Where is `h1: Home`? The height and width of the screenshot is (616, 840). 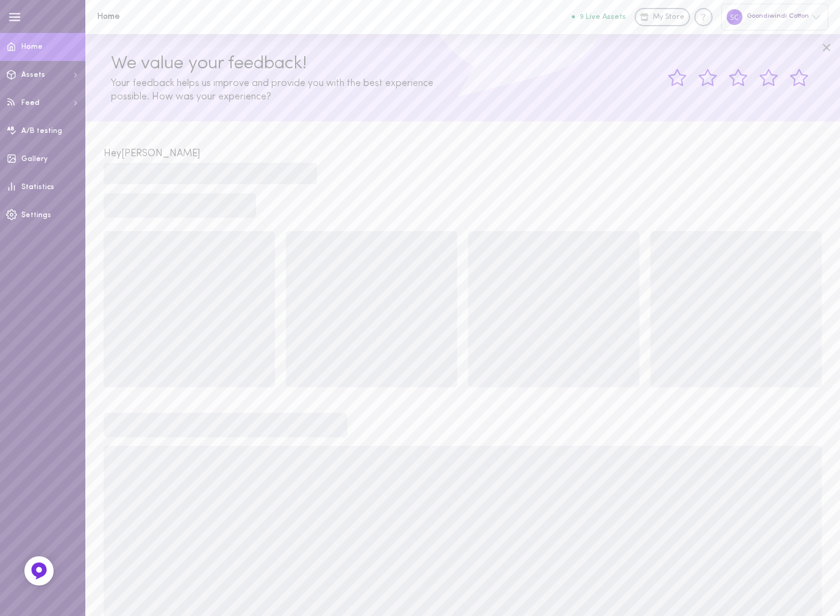 h1: Home is located at coordinates (197, 17).